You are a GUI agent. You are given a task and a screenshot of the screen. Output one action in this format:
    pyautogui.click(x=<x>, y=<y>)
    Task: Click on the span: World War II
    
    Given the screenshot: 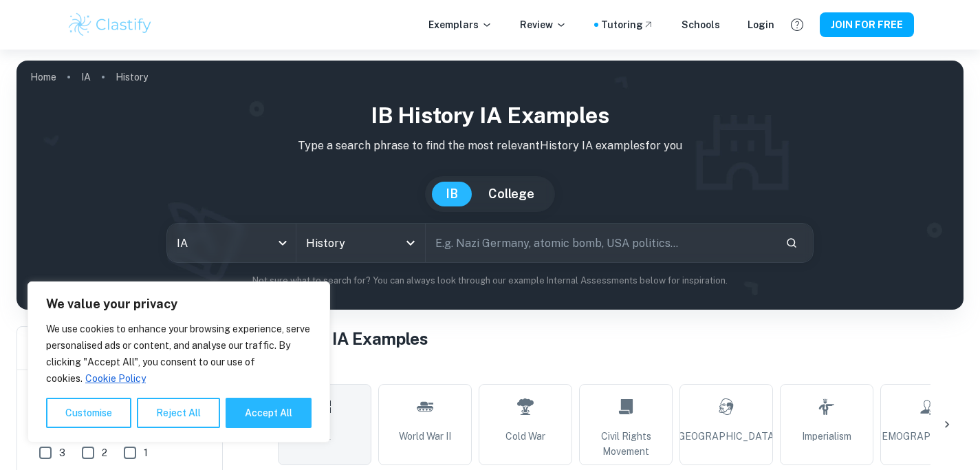 What is the action you would take?
    pyautogui.click(x=425, y=437)
    